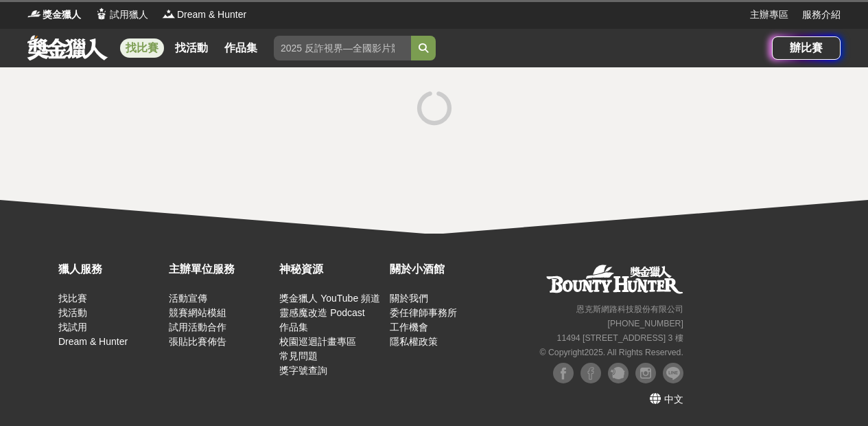 The height and width of the screenshot is (426, 868). What do you see at coordinates (441, 270) in the screenshot?
I see `div: 關於小酒館` at bounding box center [441, 270].